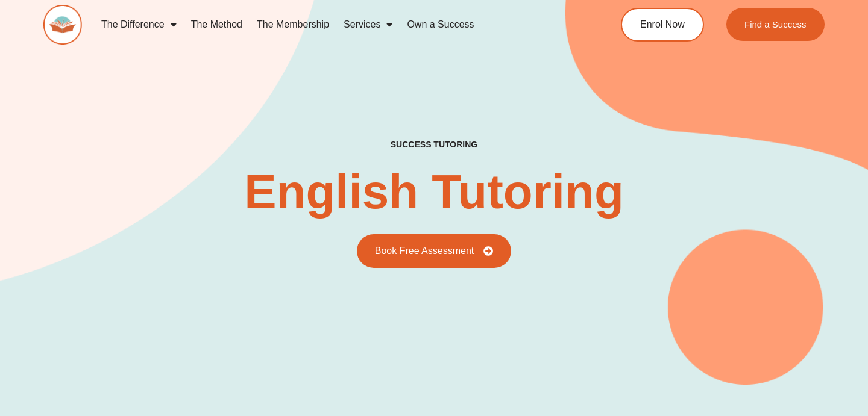 The width and height of the screenshot is (868, 416). What do you see at coordinates (335, 25) in the screenshot?
I see `nav: Menu` at bounding box center [335, 25].